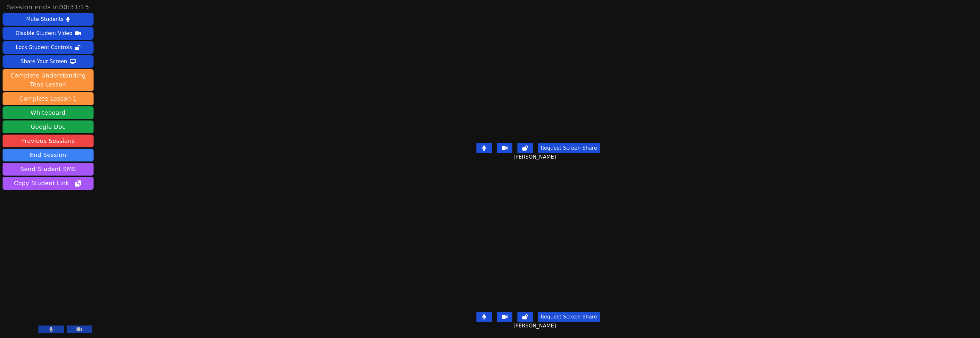 This screenshot has width=980, height=338. What do you see at coordinates (48, 33) in the screenshot?
I see `button: Disable Student Video` at bounding box center [48, 33].